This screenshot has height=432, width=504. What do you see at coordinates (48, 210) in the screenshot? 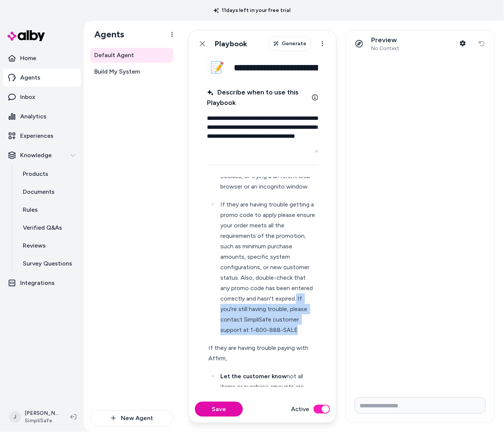
I see `a: Rules` at bounding box center [48, 210].